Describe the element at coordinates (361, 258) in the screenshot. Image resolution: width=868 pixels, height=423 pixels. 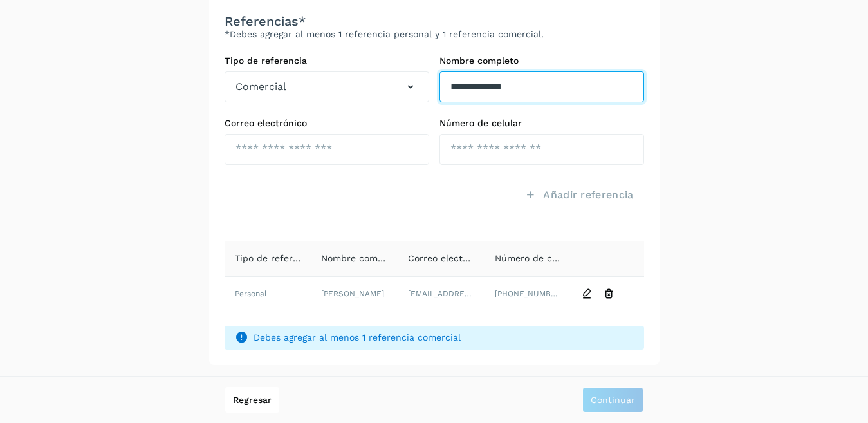
I see `span: Nombre completo` at that location.